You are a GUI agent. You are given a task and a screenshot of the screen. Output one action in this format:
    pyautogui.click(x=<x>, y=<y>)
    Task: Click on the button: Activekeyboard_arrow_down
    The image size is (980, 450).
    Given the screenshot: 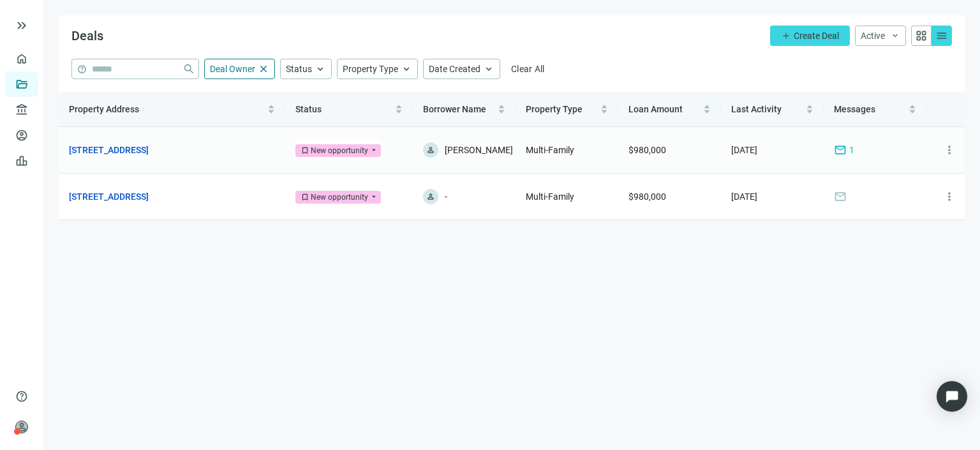 What is the action you would take?
    pyautogui.click(x=881, y=36)
    